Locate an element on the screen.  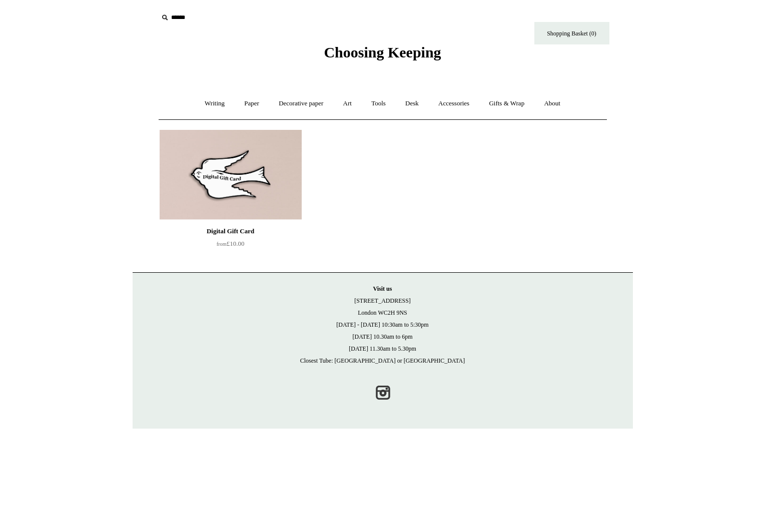
a: Paper is located at coordinates (252, 104).